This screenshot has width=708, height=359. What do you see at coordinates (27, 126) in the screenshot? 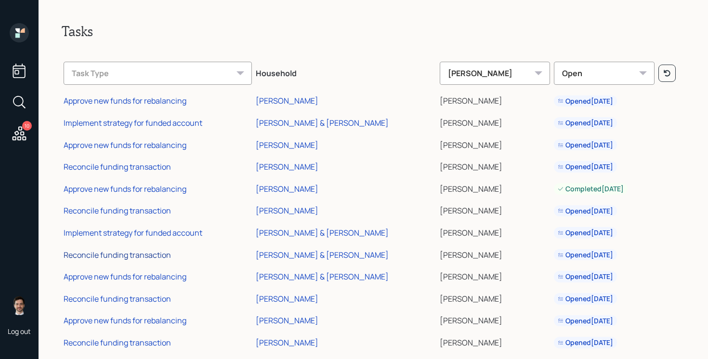
I see `div: 10` at bounding box center [27, 126].